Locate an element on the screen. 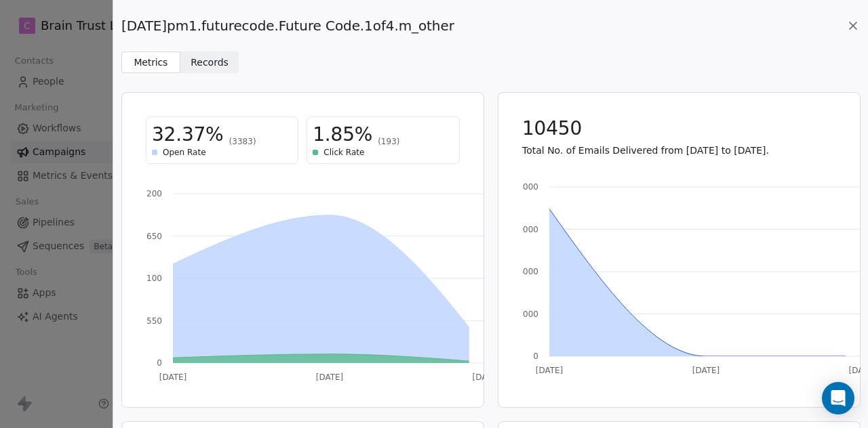 Image resolution: width=868 pixels, height=428 pixels. span: 32.37% is located at coordinates (188, 135).